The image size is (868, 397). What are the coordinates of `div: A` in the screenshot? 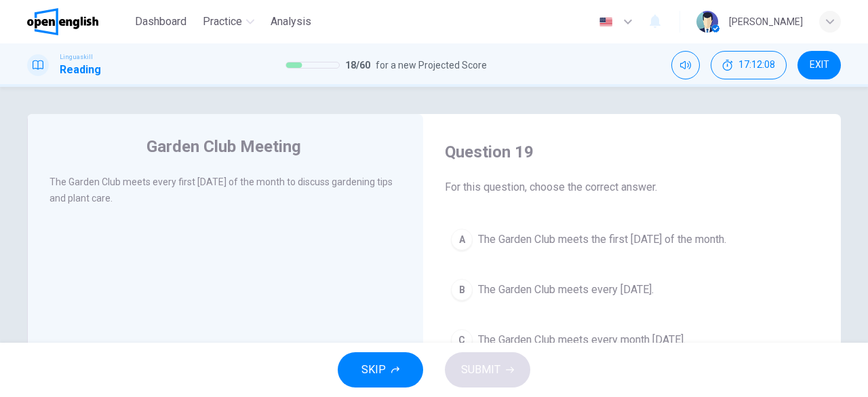 It's located at (462, 240).